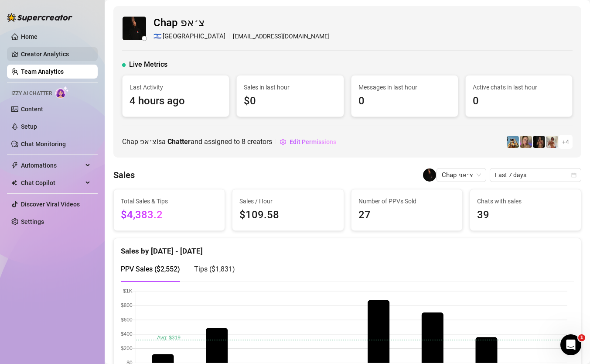  I want to click on span: thunderbolt, so click(15, 165).